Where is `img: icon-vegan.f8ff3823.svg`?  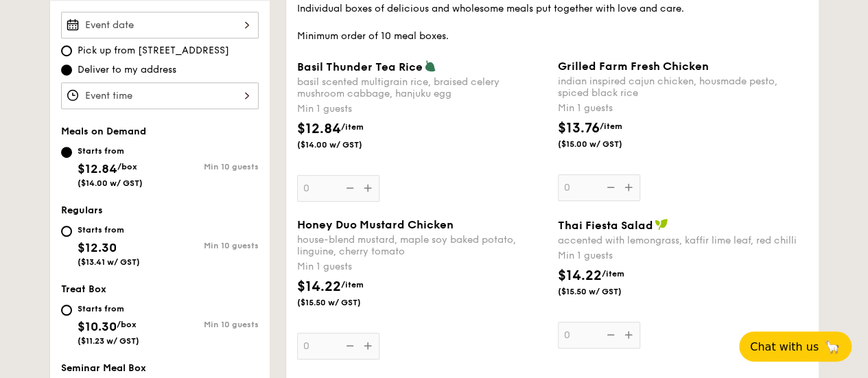 img: icon-vegan.f8ff3823.svg is located at coordinates (661, 224).